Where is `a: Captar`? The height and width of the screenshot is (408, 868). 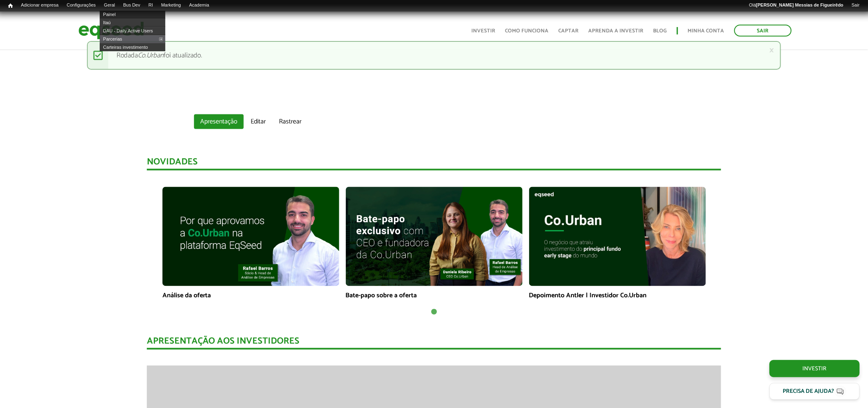
a: Captar is located at coordinates (568, 31).